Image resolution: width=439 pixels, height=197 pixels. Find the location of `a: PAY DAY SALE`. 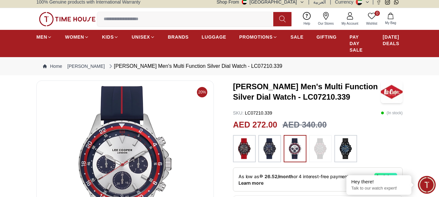

a: PAY DAY SALE is located at coordinates (359, 43).